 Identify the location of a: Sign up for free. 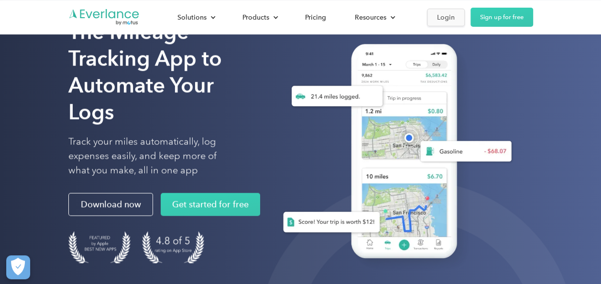
(502, 17).